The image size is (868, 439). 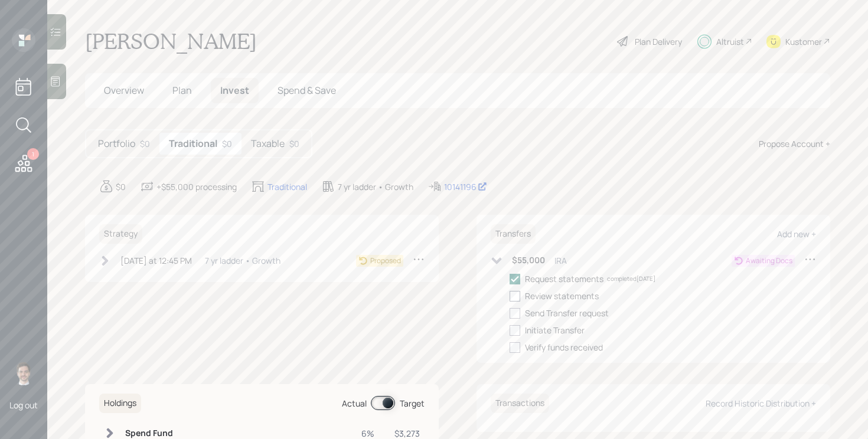 I want to click on div: Awaiting Docs, so click(x=769, y=261).